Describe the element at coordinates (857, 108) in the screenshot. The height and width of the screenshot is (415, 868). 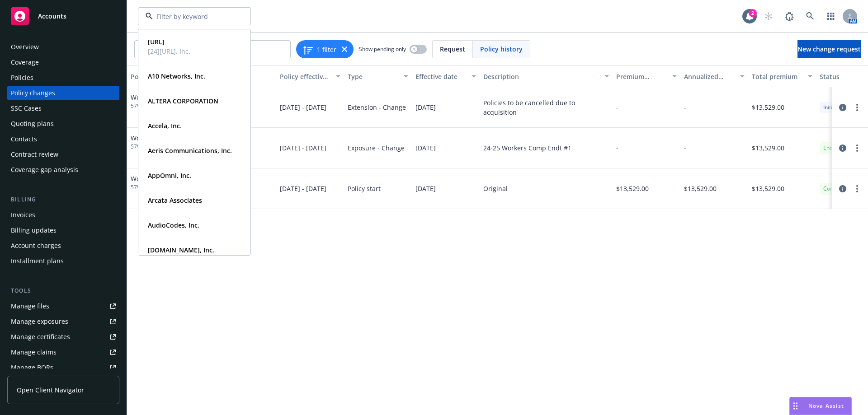
I see `a: more` at that location.